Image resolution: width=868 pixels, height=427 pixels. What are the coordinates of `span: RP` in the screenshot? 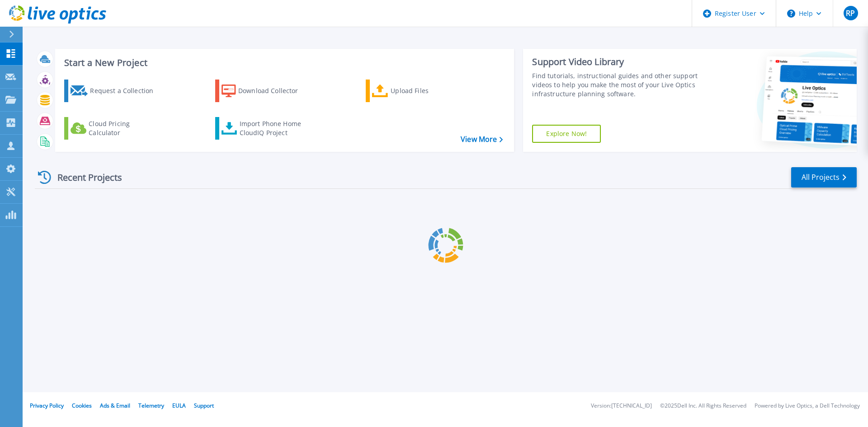 It's located at (851, 13).